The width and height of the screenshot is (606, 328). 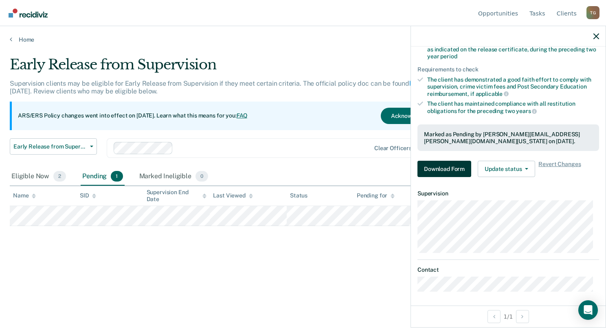 I want to click on dt: Supervision, so click(x=509, y=193).